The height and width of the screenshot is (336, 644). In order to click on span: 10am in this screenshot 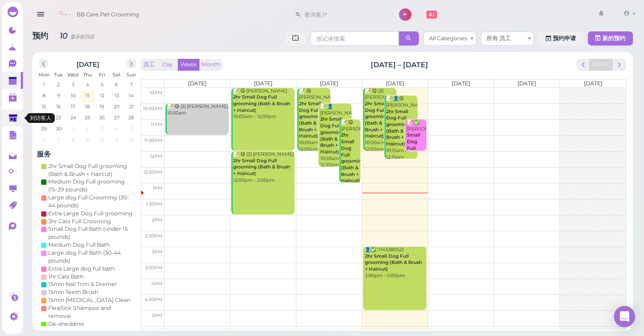, I will do `click(156, 92)`.